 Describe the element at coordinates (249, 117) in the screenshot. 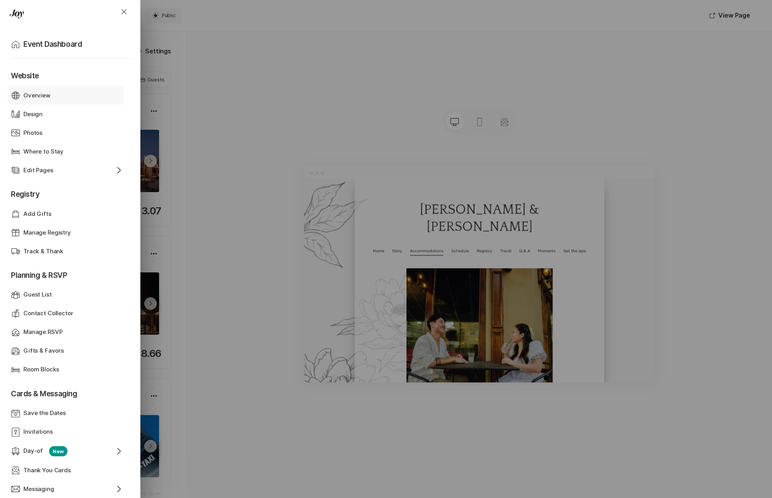

I see `a: Schedule` at that location.